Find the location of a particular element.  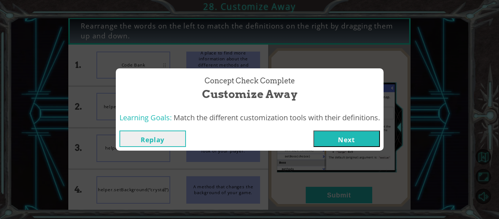

button: Replay is located at coordinates (153, 138).